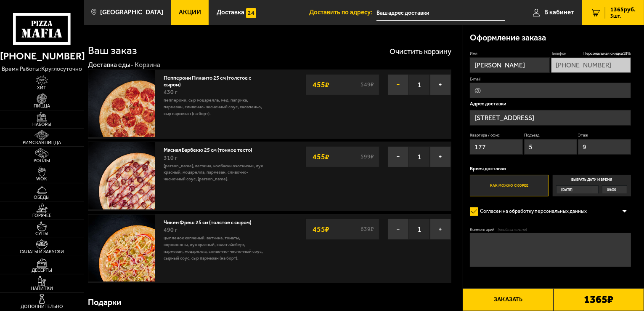  What do you see at coordinates (207, 80) in the screenshot?
I see `a: Пепперони Пиканто 25 см (толстое с сыром)` at bounding box center [207, 80].